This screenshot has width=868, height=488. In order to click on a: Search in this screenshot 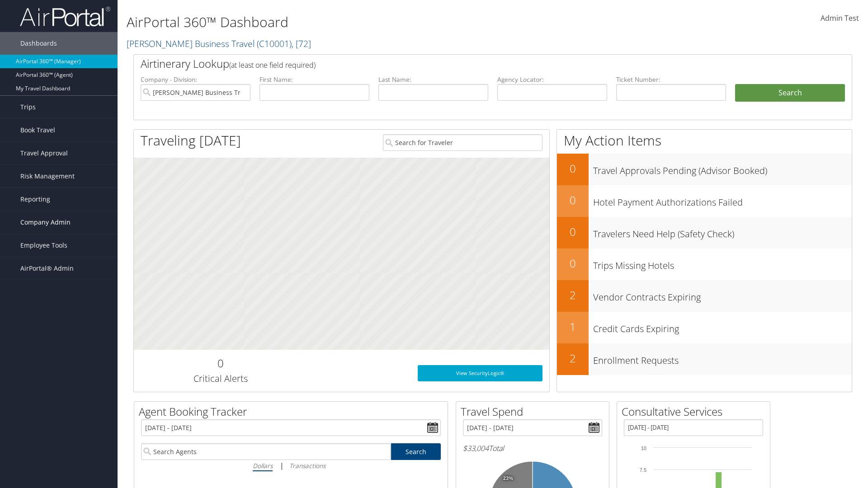, I will do `click(416, 452)`.